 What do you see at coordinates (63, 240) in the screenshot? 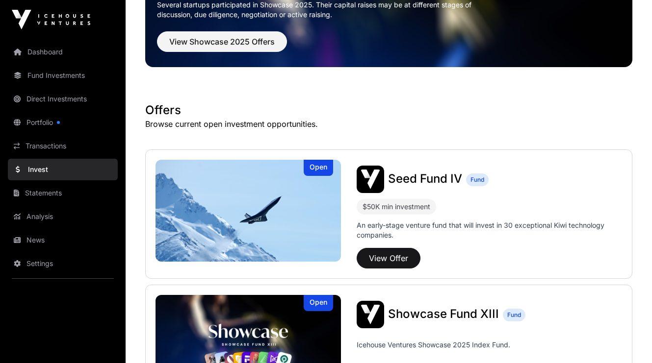
I see `a: News` at bounding box center [63, 240].